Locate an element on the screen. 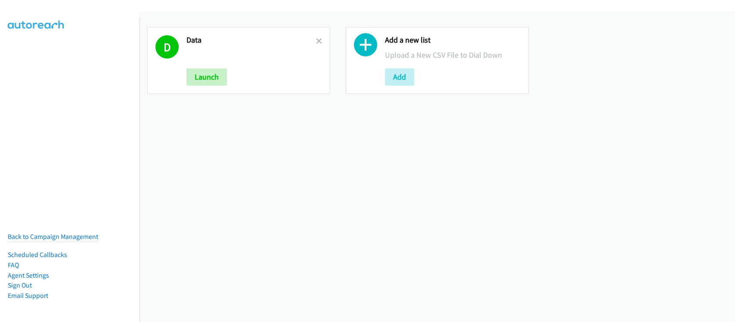  h2: Data is located at coordinates (251, 40).